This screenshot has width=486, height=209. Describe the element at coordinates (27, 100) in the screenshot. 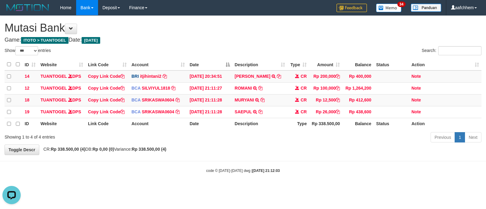

I see `span: 18` at that location.